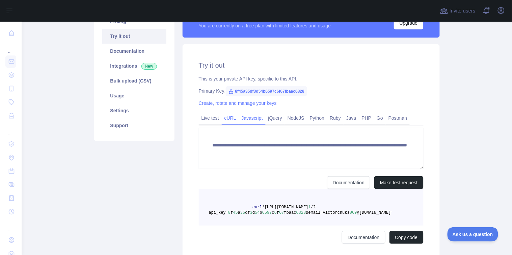  I want to click on a: Python, so click(317, 118).